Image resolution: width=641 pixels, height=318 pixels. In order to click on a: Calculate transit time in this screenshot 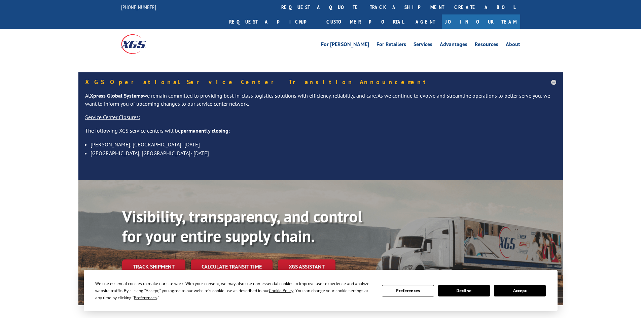, I will do `click(231, 266)`.